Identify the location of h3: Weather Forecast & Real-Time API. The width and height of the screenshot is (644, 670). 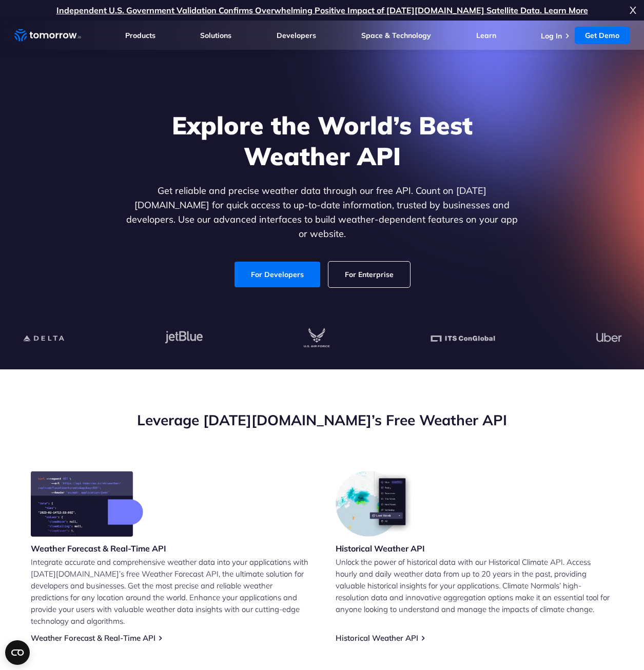
(98, 549).